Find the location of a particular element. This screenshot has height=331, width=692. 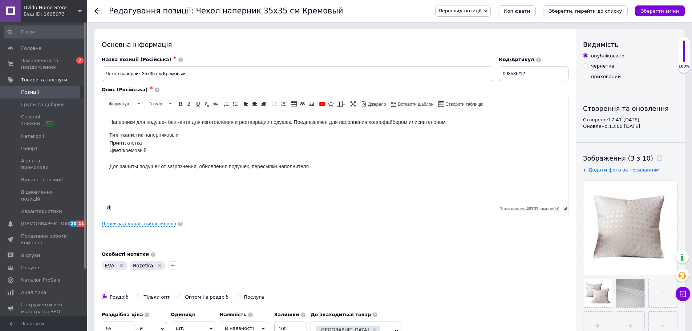

span: Інструменти веб-майстра та SEO is located at coordinates (44, 308).